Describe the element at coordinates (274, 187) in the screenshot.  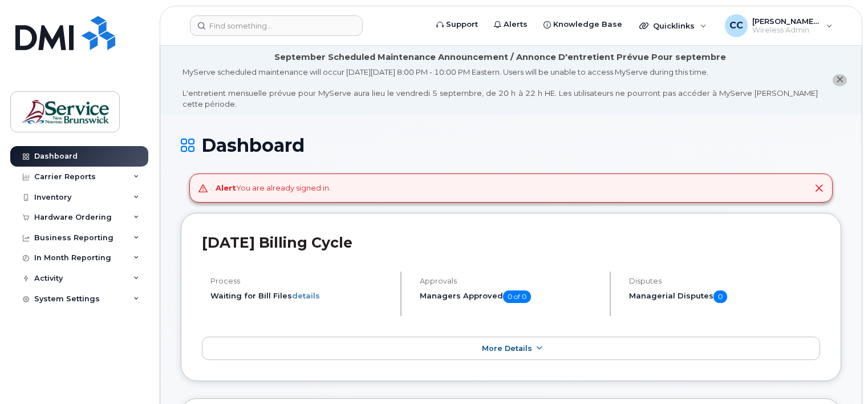
I see `div: You are already signed in.` at that location.